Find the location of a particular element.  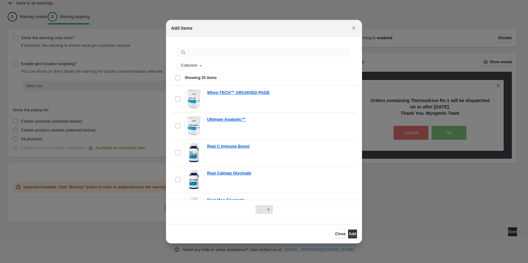

p: Whey-TECH™ ARCHIVED PAGE is located at coordinates (238, 93).